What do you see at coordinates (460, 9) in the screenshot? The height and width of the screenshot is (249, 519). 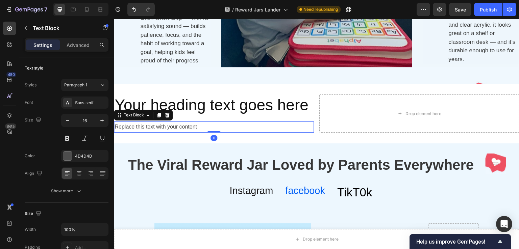 I see `button: Save` at bounding box center [460, 9].